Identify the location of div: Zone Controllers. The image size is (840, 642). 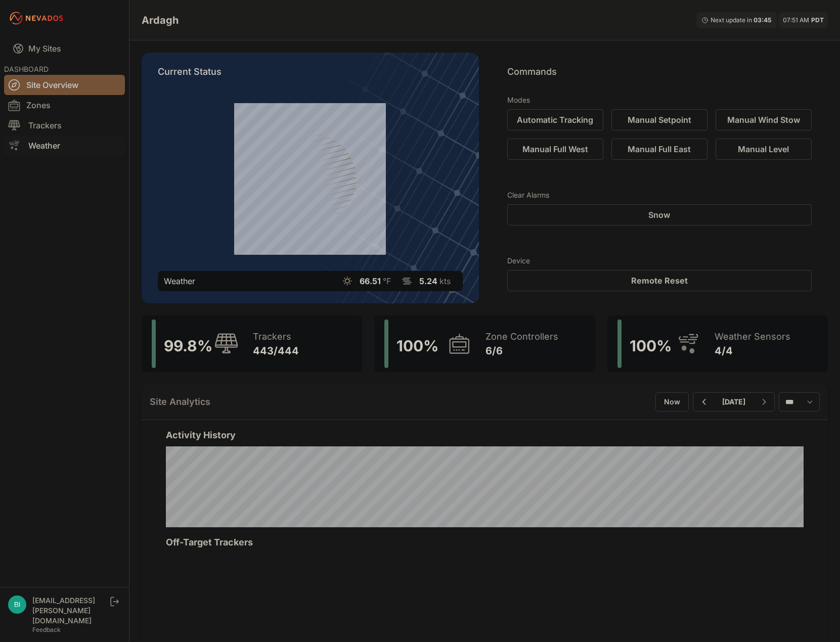
(522, 337).